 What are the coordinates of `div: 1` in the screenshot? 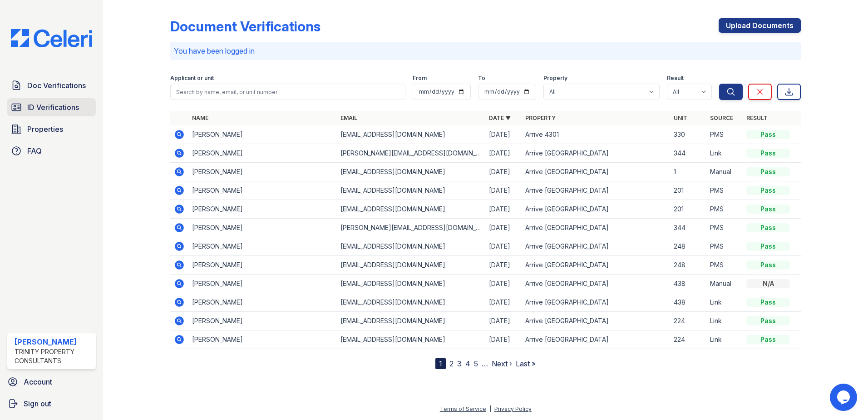 It's located at (440, 364).